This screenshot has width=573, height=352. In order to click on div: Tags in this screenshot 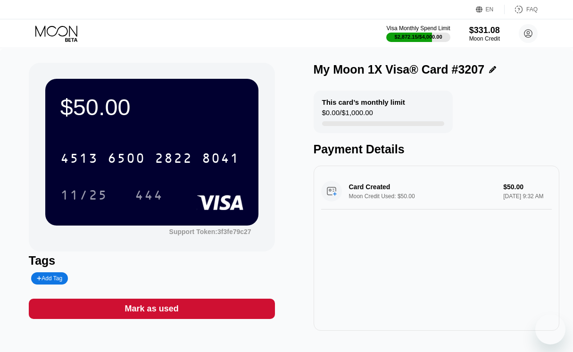, I will do `click(152, 260)`.